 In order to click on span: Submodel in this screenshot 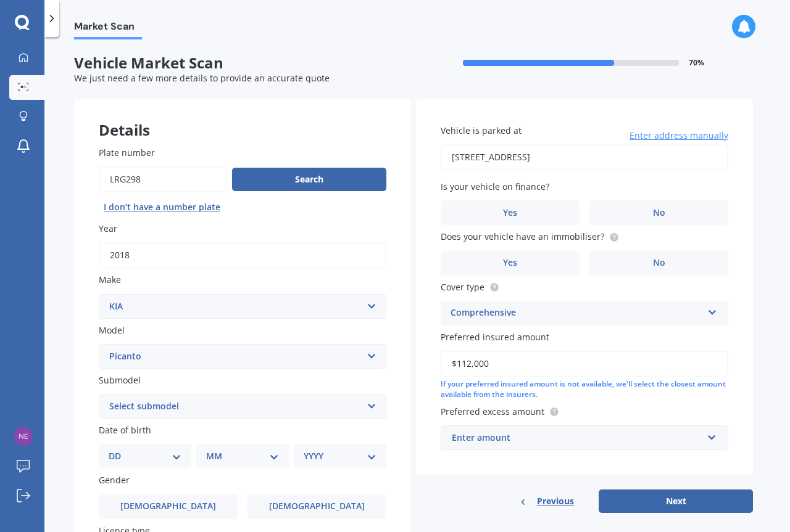, I will do `click(120, 380)`.